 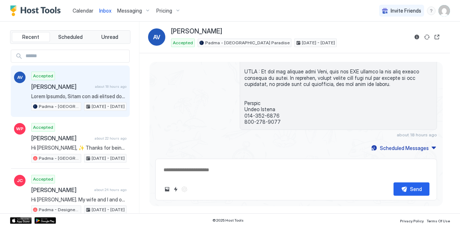 I want to click on span: Privacy Policy, so click(x=412, y=221).